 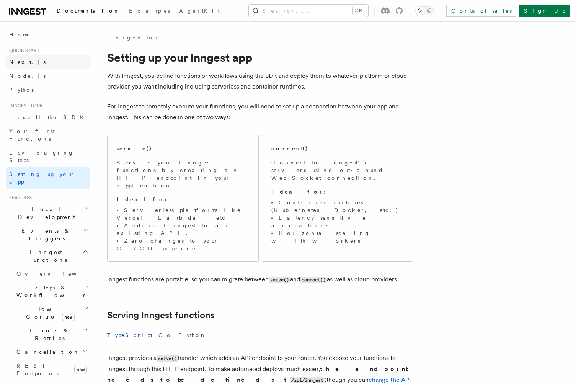 What do you see at coordinates (88, 11) in the screenshot?
I see `span: Documentation` at bounding box center [88, 11].